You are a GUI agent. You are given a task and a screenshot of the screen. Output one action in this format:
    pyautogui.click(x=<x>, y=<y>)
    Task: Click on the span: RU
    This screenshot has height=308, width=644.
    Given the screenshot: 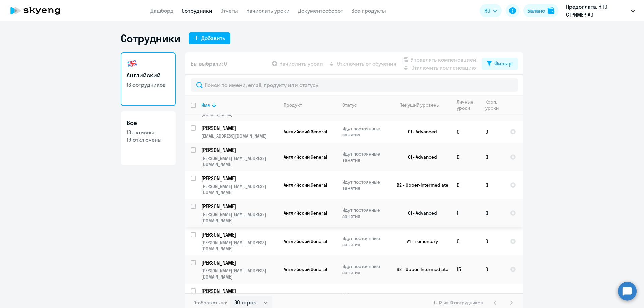 What is the action you would take?
    pyautogui.click(x=487, y=11)
    